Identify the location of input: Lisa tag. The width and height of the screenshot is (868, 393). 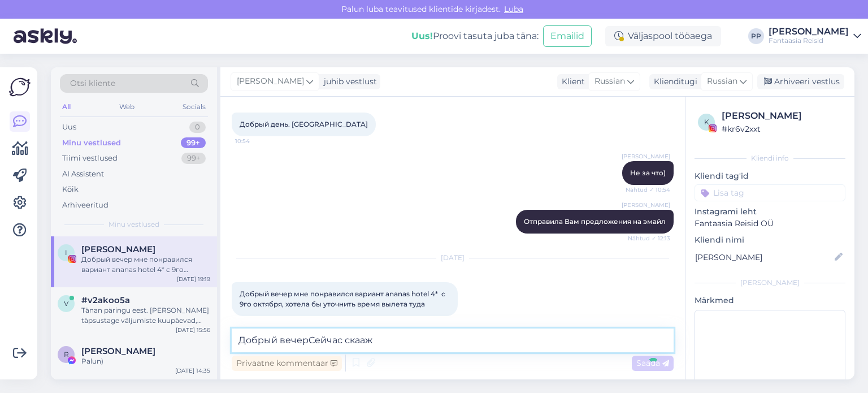
(770, 193).